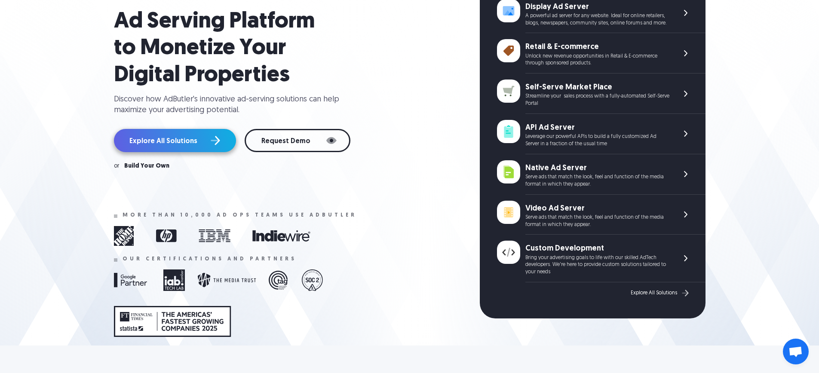 This screenshot has width=819, height=373. What do you see at coordinates (601, 53) in the screenshot?
I see `a: Retail & E-commerce Unlock new revenue opportunities in Retail & E-commerce through sponsored pro...` at bounding box center [601, 53].